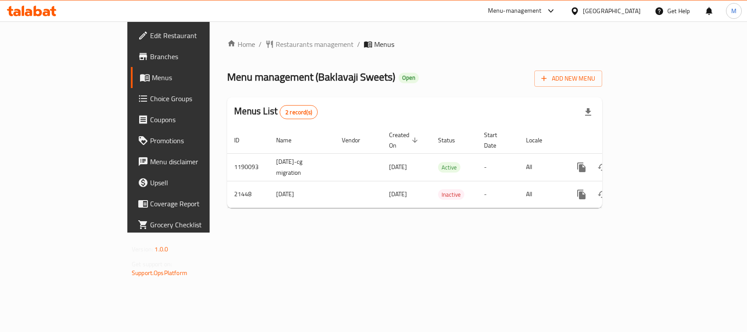  I want to click on a: Restaurants management, so click(309, 44).